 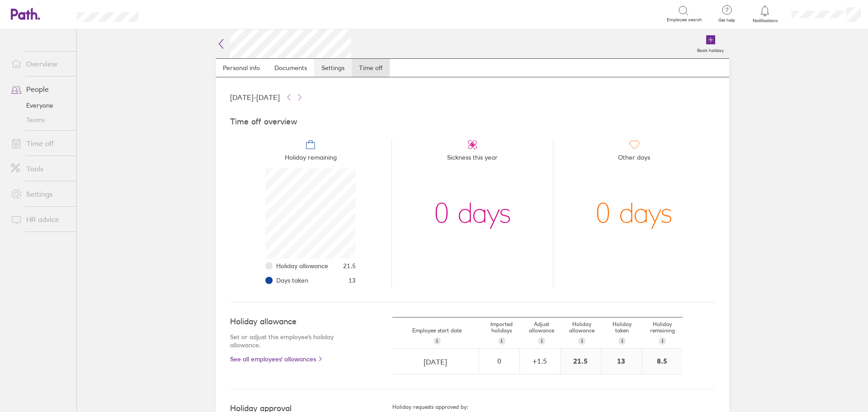 What do you see at coordinates (765, 14) in the screenshot?
I see `a: Notifications` at bounding box center [765, 14].